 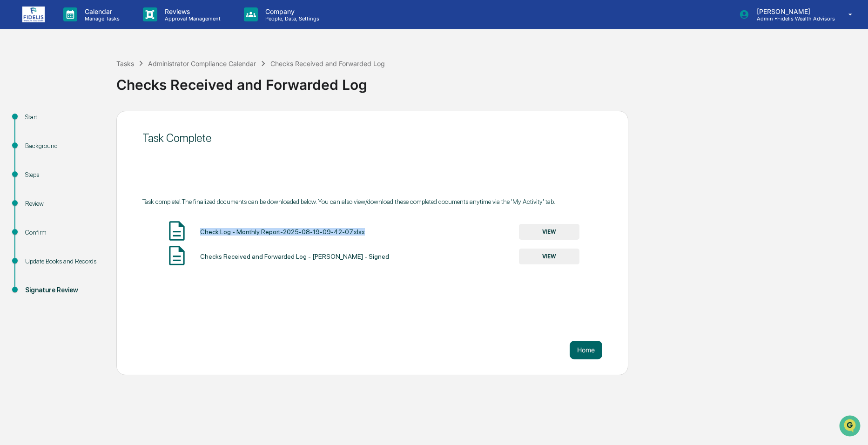 What do you see at coordinates (202, 63) in the screenshot?
I see `div: Administrator Compliance Calendar` at bounding box center [202, 63].